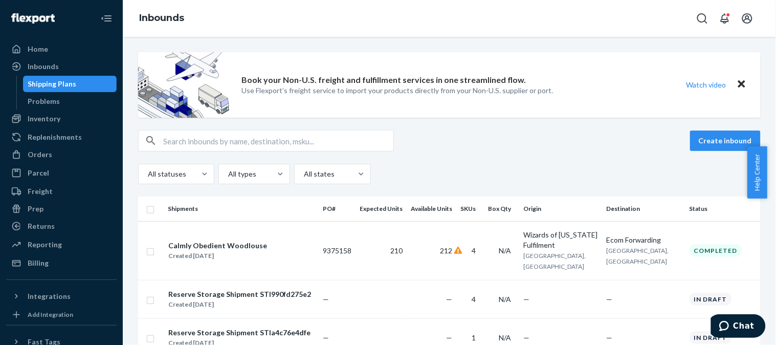 The image size is (776, 345). I want to click on button: Integrations, so click(61, 296).